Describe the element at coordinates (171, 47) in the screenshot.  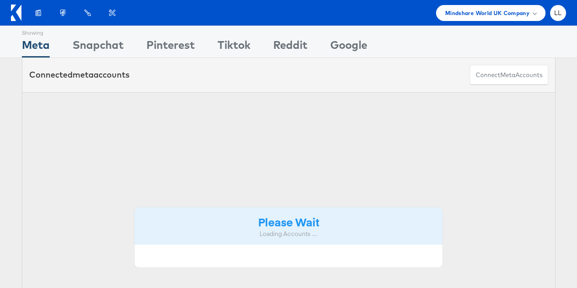
I see `div: Pinterest` at that location.